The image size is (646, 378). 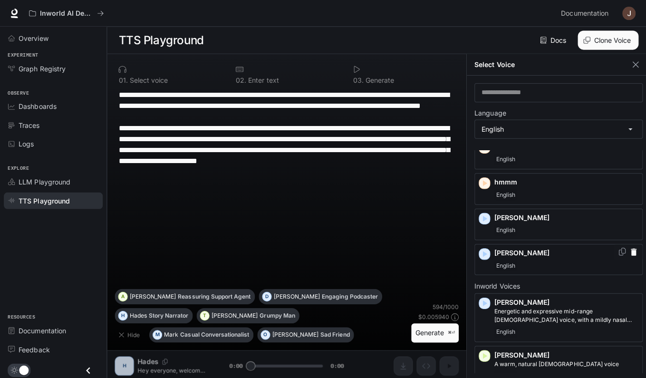 What do you see at coordinates (37, 105) in the screenshot?
I see `span: Dashboards` at bounding box center [37, 105].